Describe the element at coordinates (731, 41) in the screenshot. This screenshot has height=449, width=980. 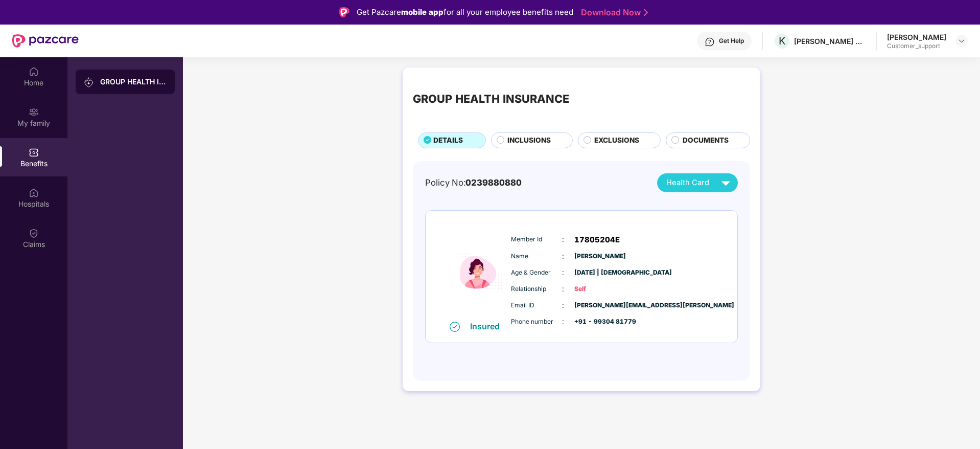
I see `div: Get Help` at that location.